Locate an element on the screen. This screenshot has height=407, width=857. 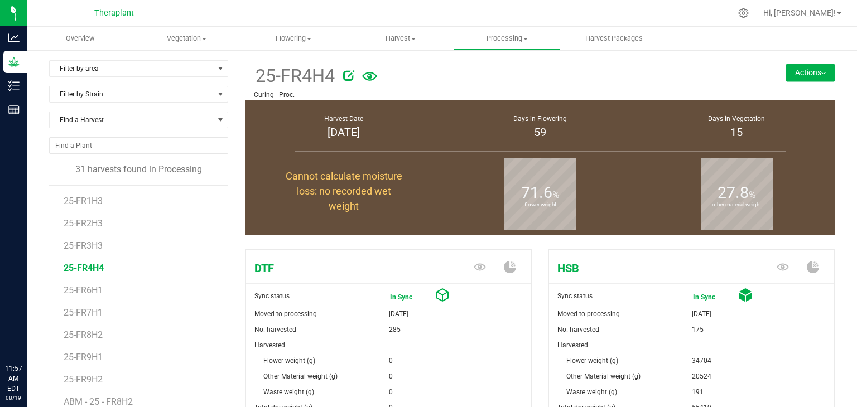
span: Overview is located at coordinates (80, 38).